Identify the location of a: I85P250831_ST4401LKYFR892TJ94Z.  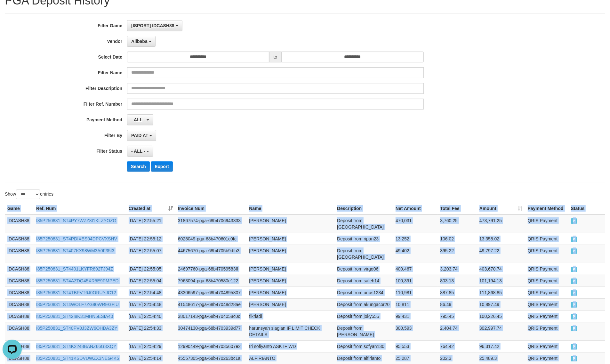
(75, 269).